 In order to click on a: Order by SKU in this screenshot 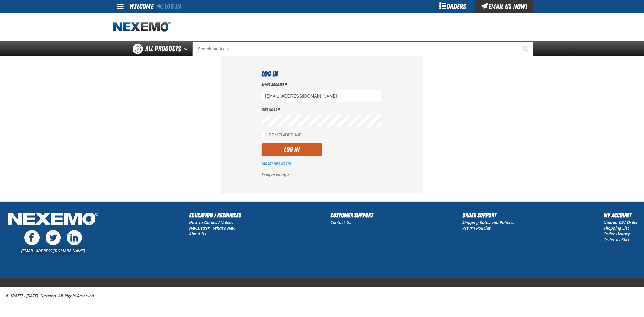, I will do `click(616, 239)`.